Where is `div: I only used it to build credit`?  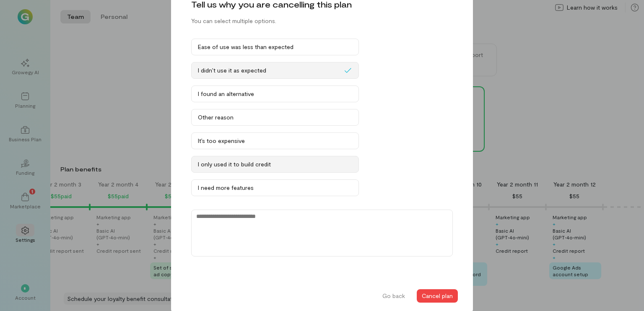
div: I only used it to build credit is located at coordinates (275, 164).